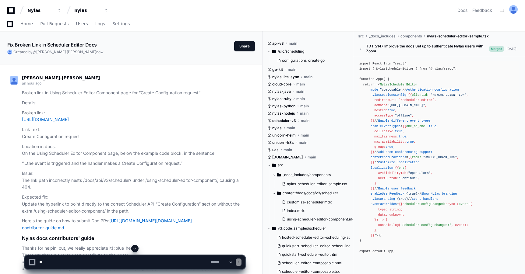 The height and width of the screenshot is (274, 525). What do you see at coordinates (87, 10) in the screenshot?
I see `div: nylas` at bounding box center [87, 10].